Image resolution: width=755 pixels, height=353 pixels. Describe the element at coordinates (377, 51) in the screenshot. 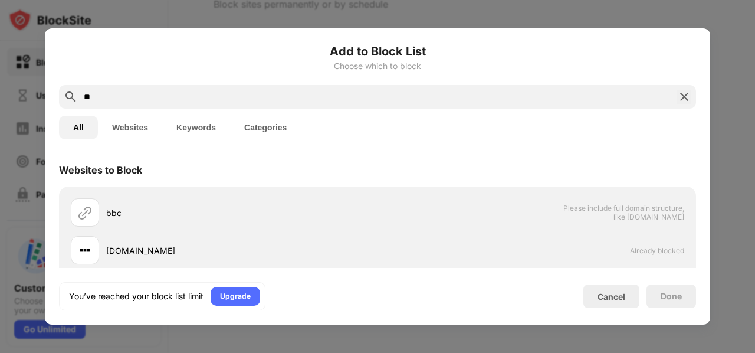

I see `h6: Add to Block List` at that location.